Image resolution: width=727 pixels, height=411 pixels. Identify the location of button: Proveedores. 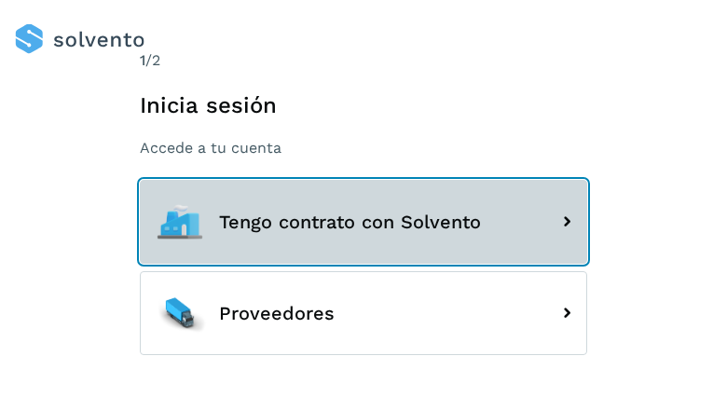
(364, 313).